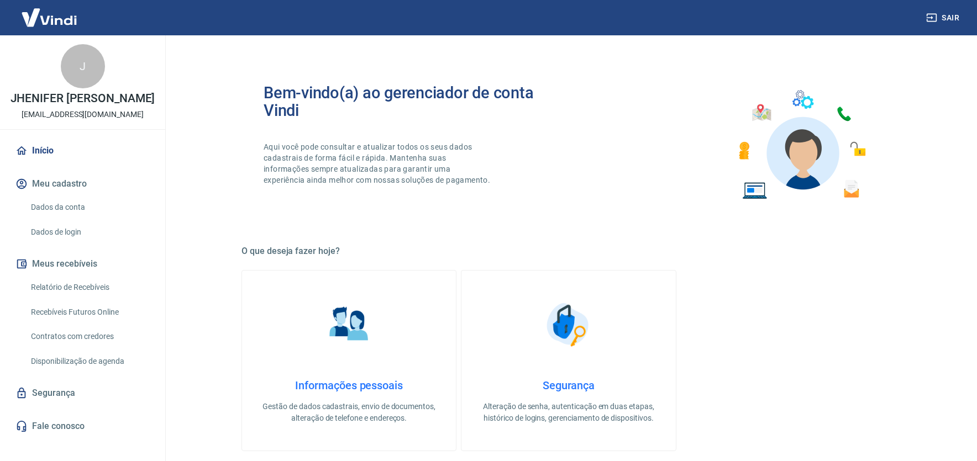  What do you see at coordinates (801, 145) in the screenshot?
I see `img: Imagem de um avatar masculino com diversos icones exemplificando as funcionalidades do gerenciado...` at bounding box center [801, 145].